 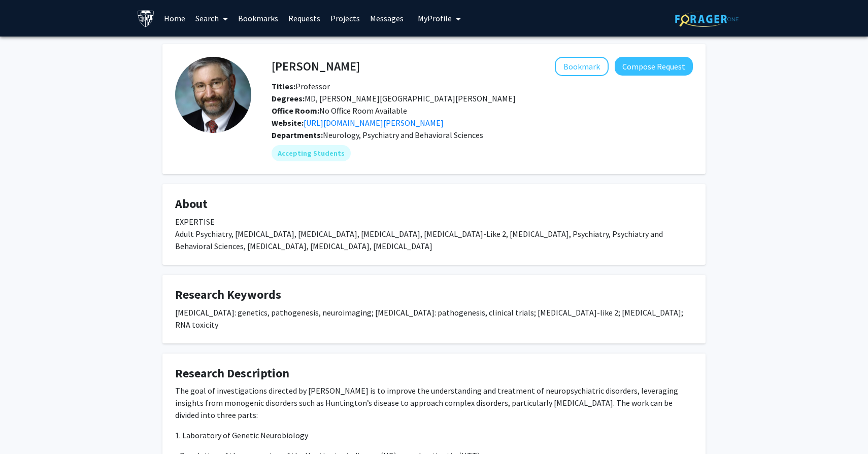 I want to click on img: Johns Hopkins University Logo, so click(x=146, y=18).